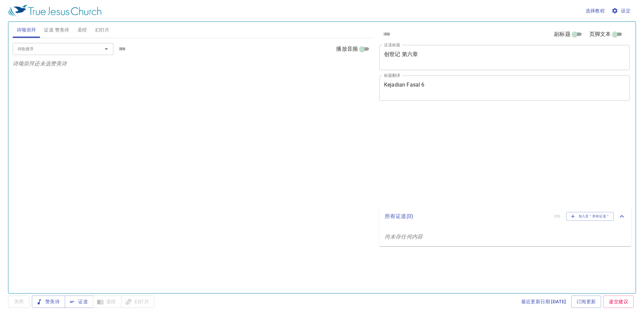  What do you see at coordinates (40, 63) in the screenshot?
I see `i: 诗颂崇拜还未选赞美诗` at bounding box center [40, 63].